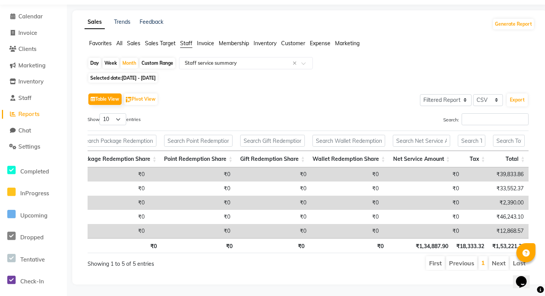 The width and height of the screenshot is (545, 296). Describe the element at coordinates (117, 159) in the screenshot. I see `th: Package Redemption Share: activate to sort column ascending` at that location.